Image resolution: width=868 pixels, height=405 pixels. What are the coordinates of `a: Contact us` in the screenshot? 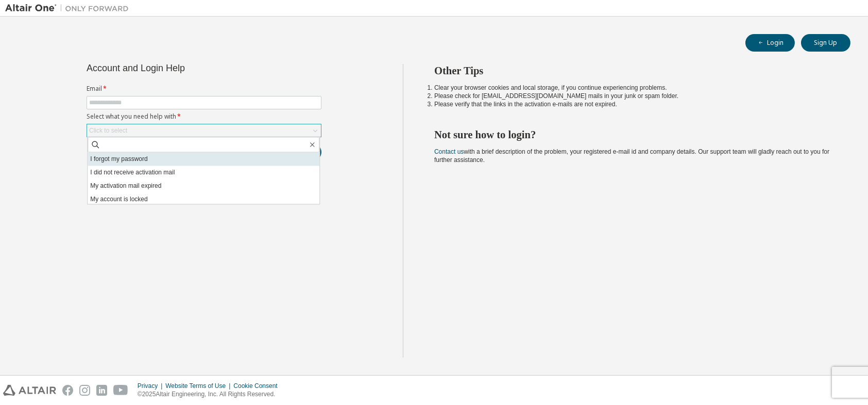 It's located at (449, 152).